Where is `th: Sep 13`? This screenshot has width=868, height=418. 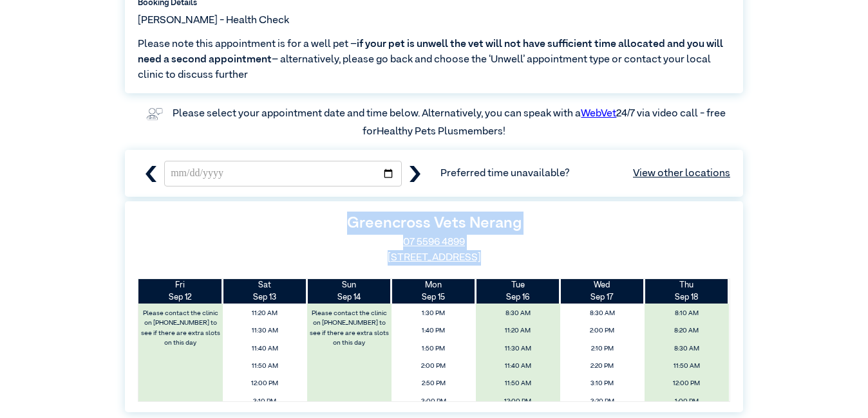 th: Sep 13 is located at coordinates (265, 291).